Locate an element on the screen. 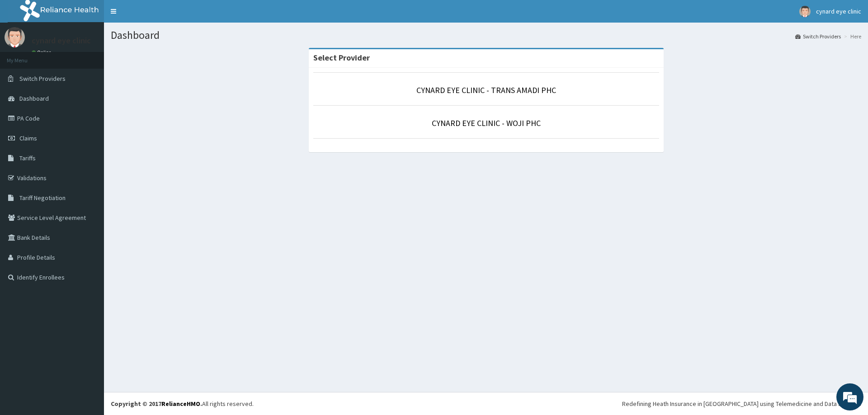 Image resolution: width=868 pixels, height=415 pixels. strong: Select Provider is located at coordinates (341, 57).